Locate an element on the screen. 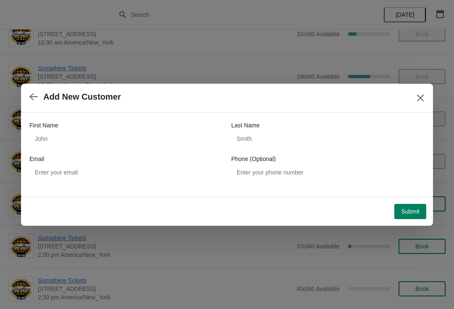 The height and width of the screenshot is (309, 454). button: Submit is located at coordinates (410, 211).